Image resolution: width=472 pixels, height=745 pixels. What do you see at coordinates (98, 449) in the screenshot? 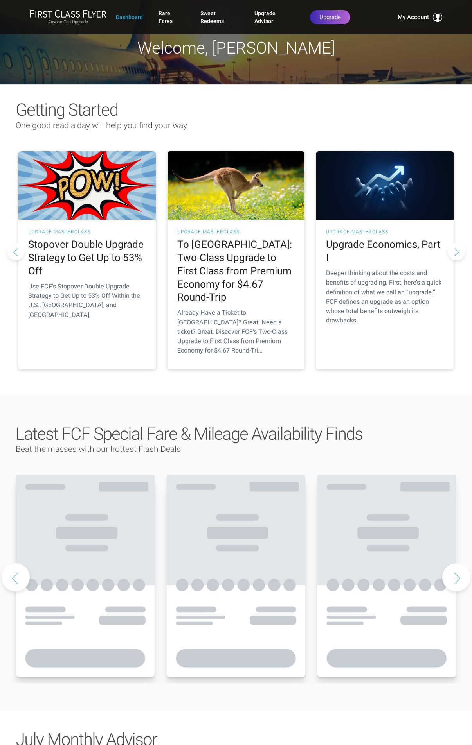
I see `span: Beat the masses with our hottest Flash Deals` at bounding box center [98, 449].